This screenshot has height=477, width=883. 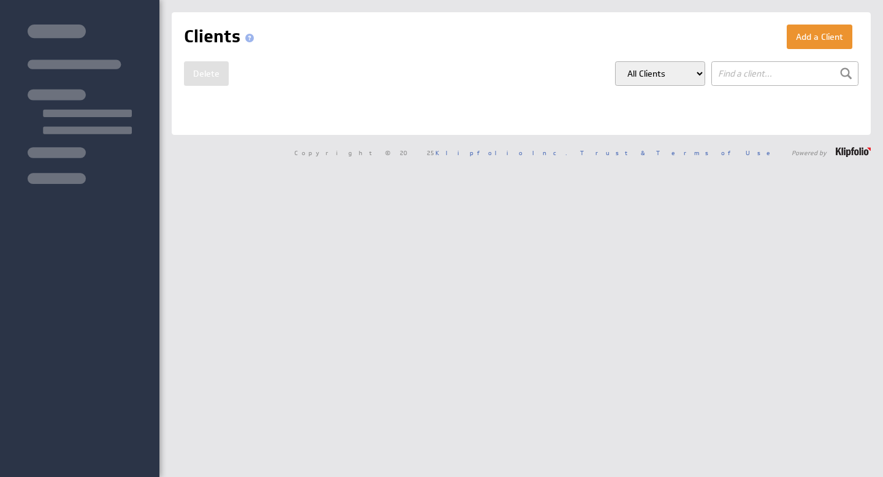 I want to click on button: Add a Client, so click(x=819, y=37).